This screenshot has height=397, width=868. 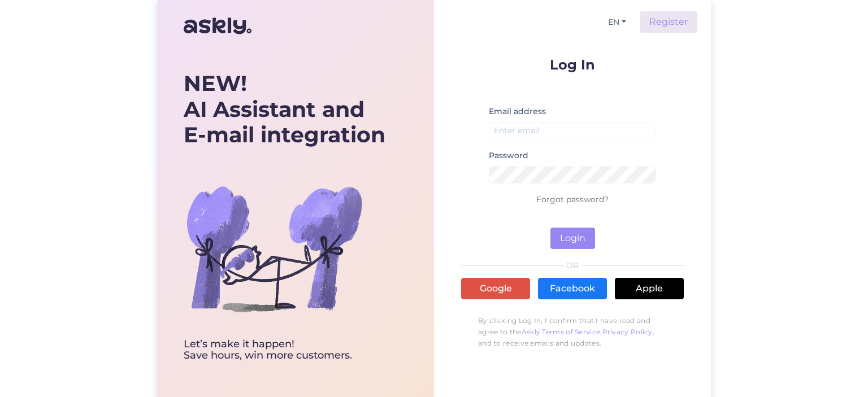 I want to click on a: Forgot password?, so click(x=572, y=199).